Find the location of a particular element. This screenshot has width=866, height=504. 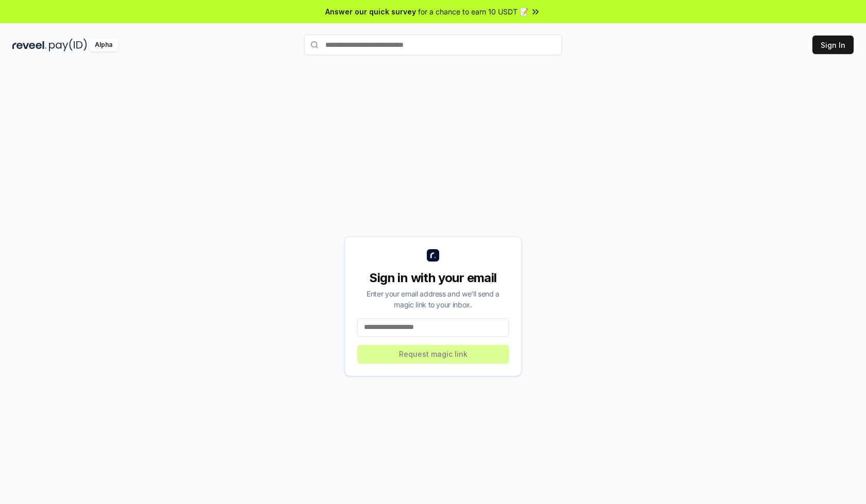

div: Alpha is located at coordinates (104, 45).